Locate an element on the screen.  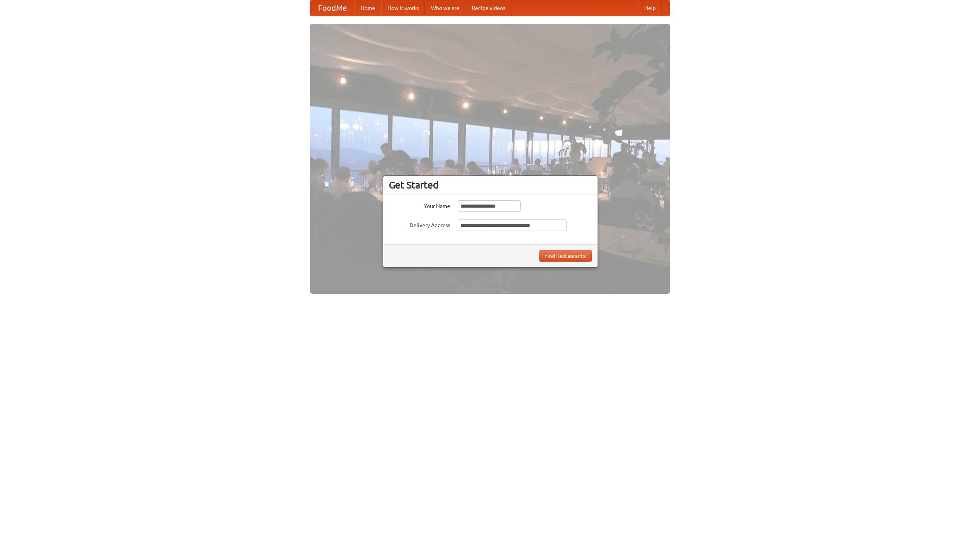
a: Help is located at coordinates (650, 8).